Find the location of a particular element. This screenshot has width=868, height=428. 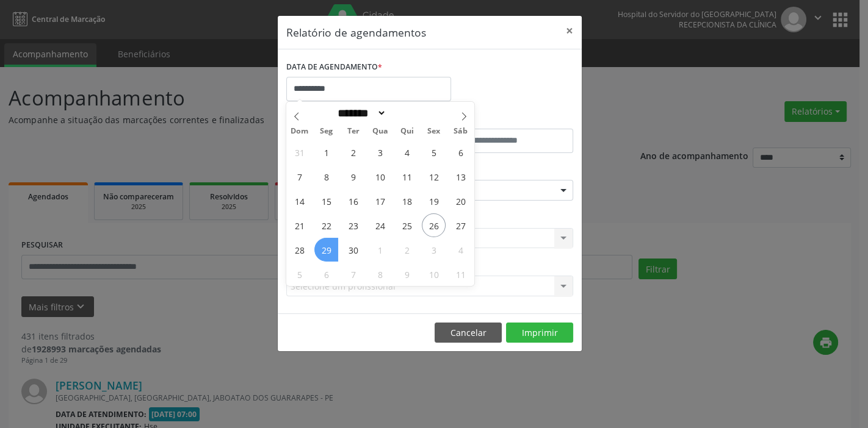

span: Setembro 19, 2025 is located at coordinates (434, 201).